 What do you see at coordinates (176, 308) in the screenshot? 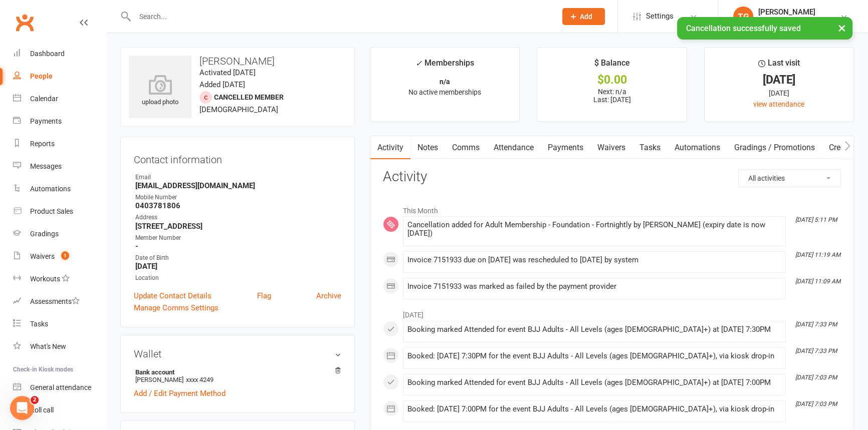
I see `a: Manage Comms Settings` at bounding box center [176, 308].